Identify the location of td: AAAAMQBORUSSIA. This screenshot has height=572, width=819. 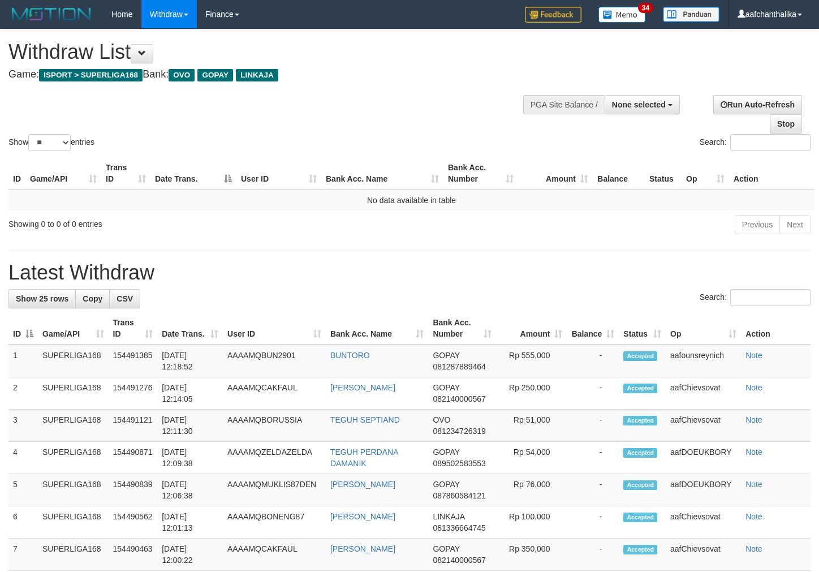
(274, 425).